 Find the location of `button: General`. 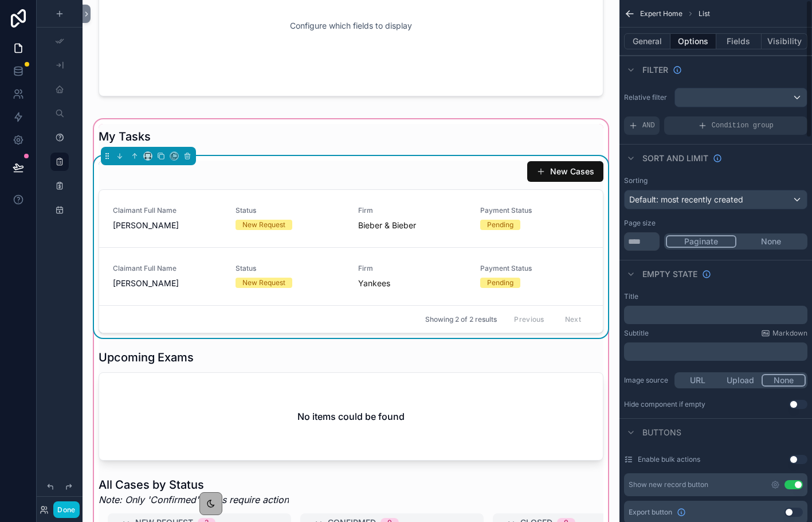

button: General is located at coordinates (647, 41).